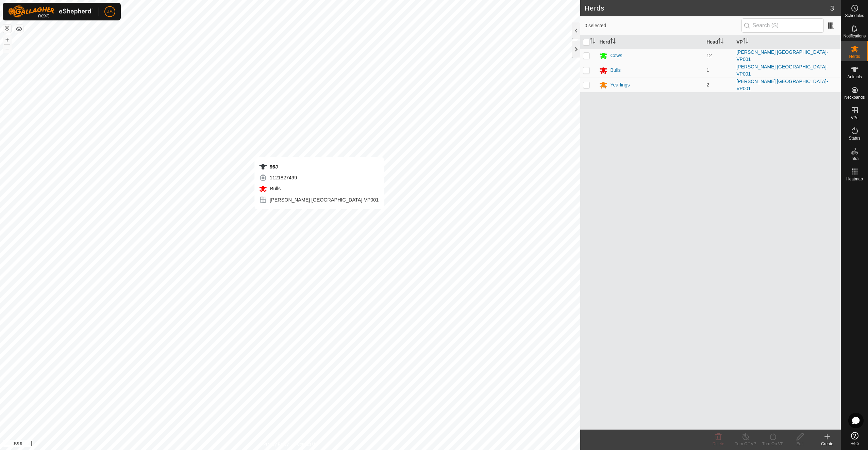  Describe the element at coordinates (708, 8) in the screenshot. I see `h2: Herds` at that location.